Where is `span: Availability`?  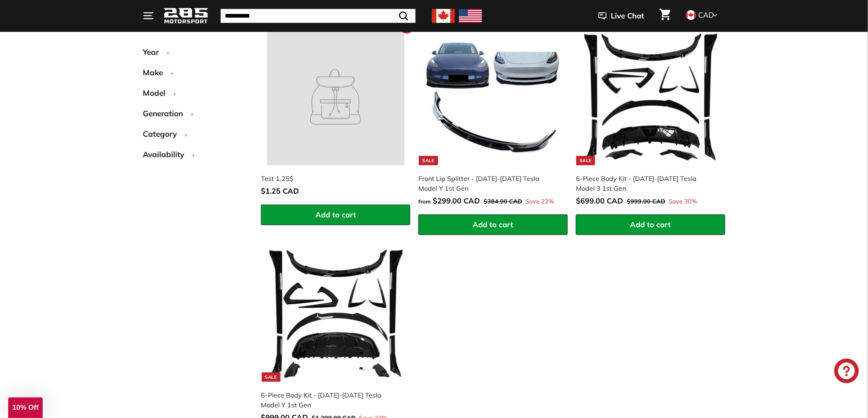
span: Availability is located at coordinates (167, 154).